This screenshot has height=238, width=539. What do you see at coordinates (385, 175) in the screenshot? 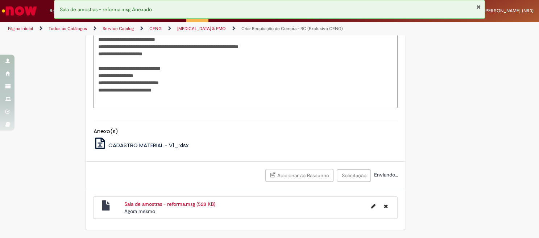
I see `span: Enviando...` at bounding box center [385, 175].